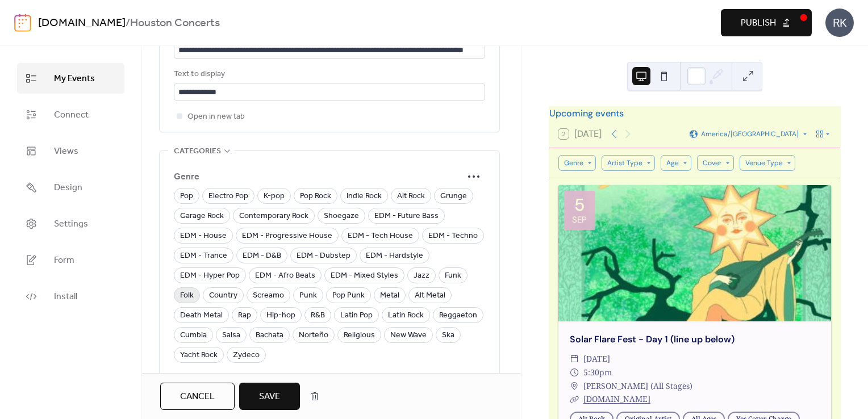  I want to click on div: 5, so click(579, 205).